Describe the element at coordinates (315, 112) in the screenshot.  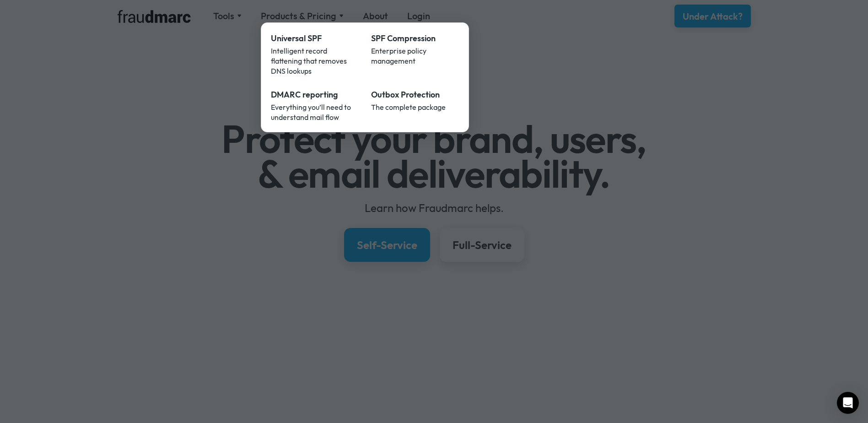
I see `div: Everything you’ll need to understand mail flow` at that location.